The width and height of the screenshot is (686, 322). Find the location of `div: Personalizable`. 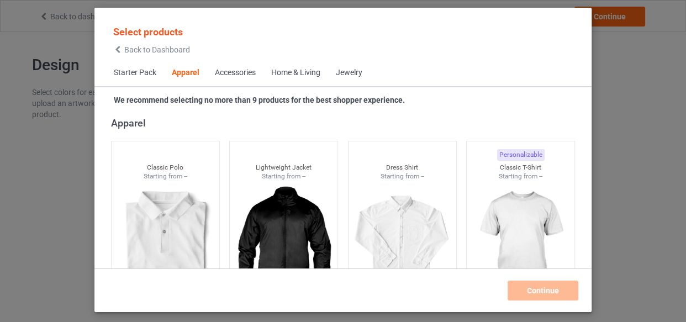

div: Personalizable is located at coordinates (521, 155).